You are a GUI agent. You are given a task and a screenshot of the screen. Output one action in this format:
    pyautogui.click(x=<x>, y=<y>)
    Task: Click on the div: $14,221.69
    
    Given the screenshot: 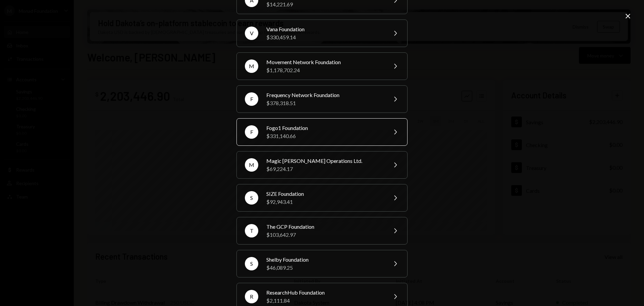 What is the action you would take?
    pyautogui.click(x=325, y=5)
    